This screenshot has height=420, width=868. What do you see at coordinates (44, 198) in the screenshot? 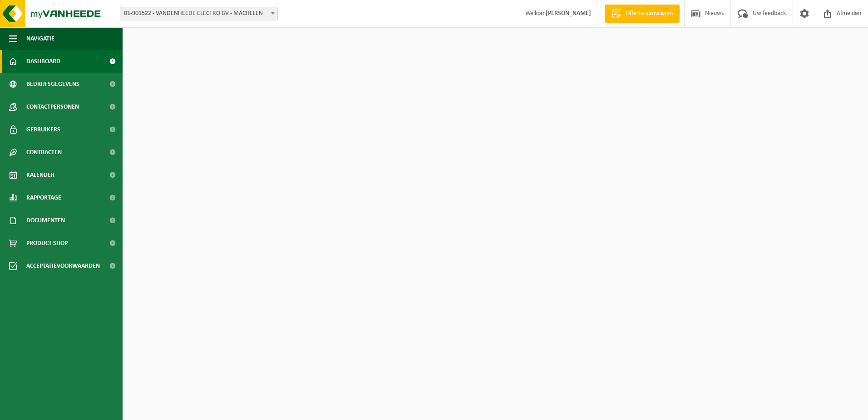
I see `span: Rapportage` at bounding box center [44, 198].